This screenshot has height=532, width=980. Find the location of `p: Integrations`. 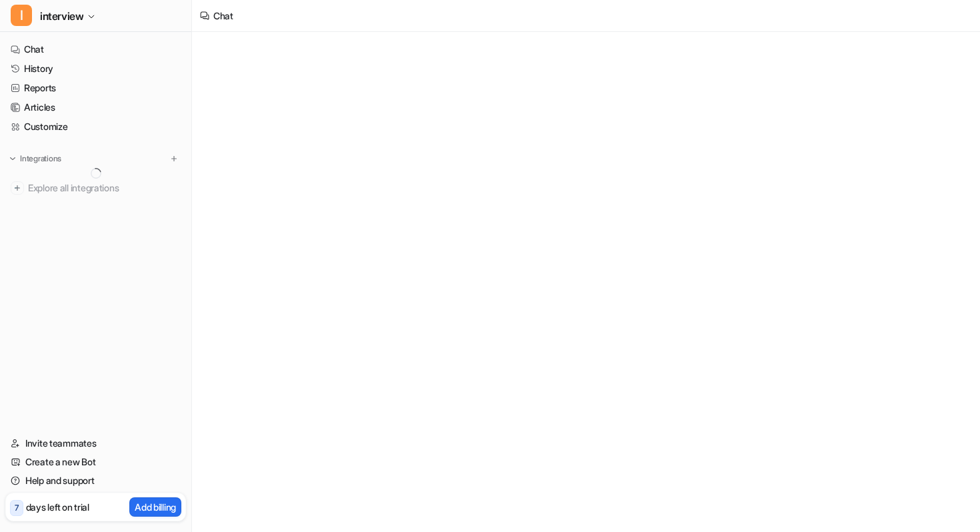

p: Integrations is located at coordinates (41, 159).